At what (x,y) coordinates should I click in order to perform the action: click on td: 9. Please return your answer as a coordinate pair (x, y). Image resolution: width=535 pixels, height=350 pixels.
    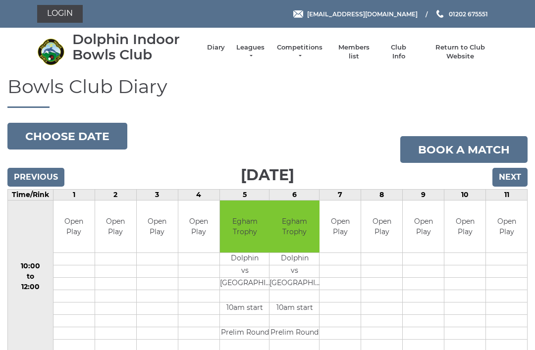
    Looking at the image, I should click on (423, 195).